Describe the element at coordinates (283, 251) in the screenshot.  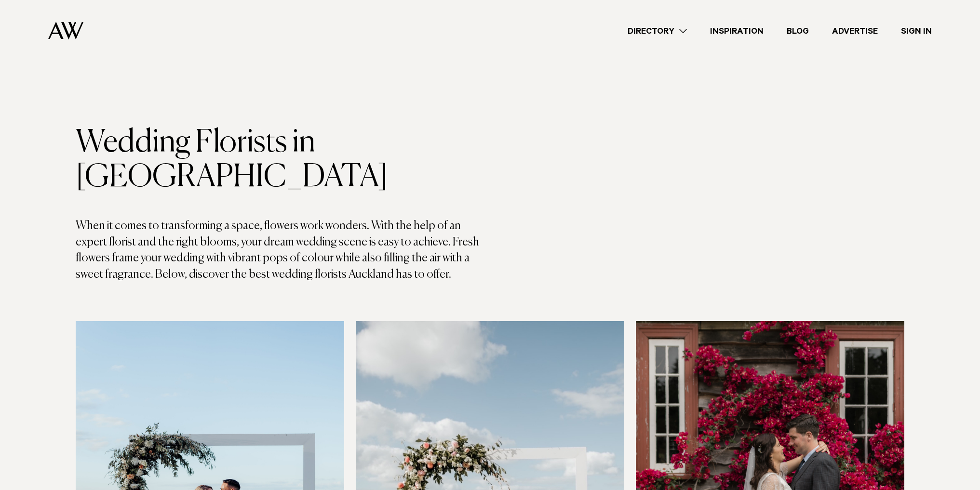
I see `p: When it comes to transforming a space, flowers work wonders. With the help of an expert florist a...` at that location.